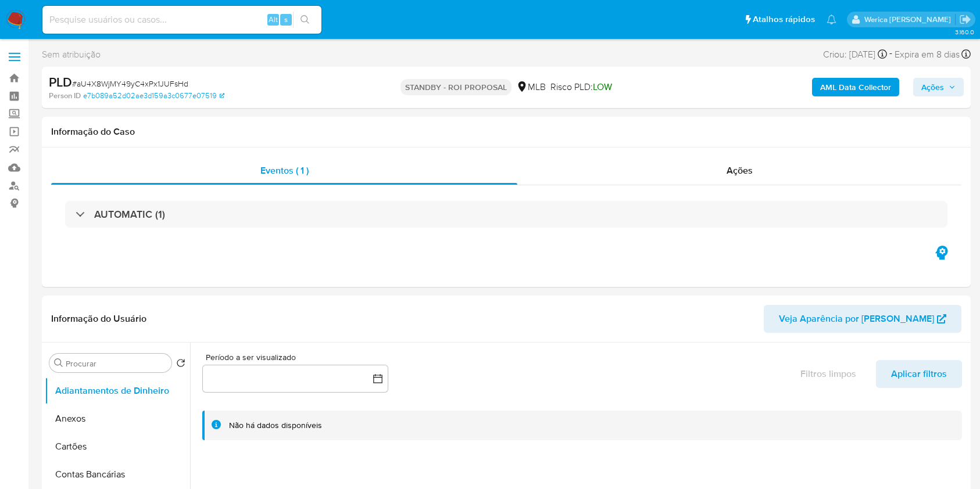 The width and height of the screenshot is (980, 489). I want to click on p: werica.jgaldencio@mercadolivre.com, so click(910, 19).